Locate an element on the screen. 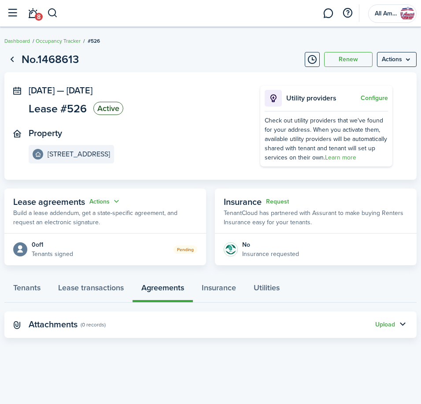  p: Tenants signed is located at coordinates (52, 254).